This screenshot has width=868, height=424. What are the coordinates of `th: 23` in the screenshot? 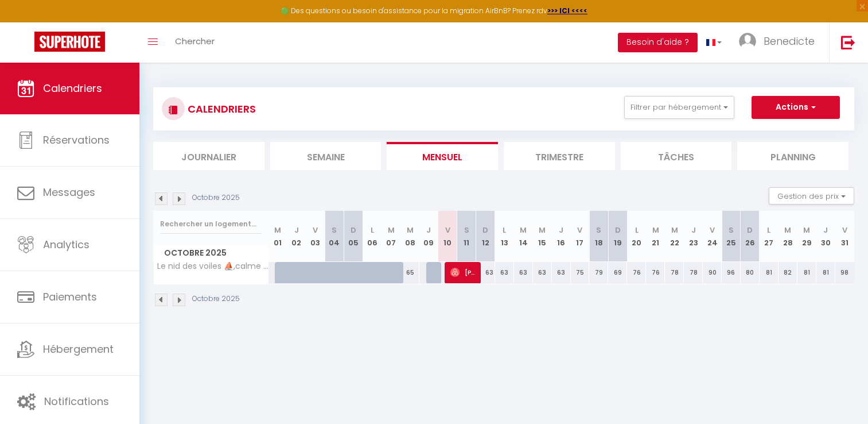 It's located at (693, 236).